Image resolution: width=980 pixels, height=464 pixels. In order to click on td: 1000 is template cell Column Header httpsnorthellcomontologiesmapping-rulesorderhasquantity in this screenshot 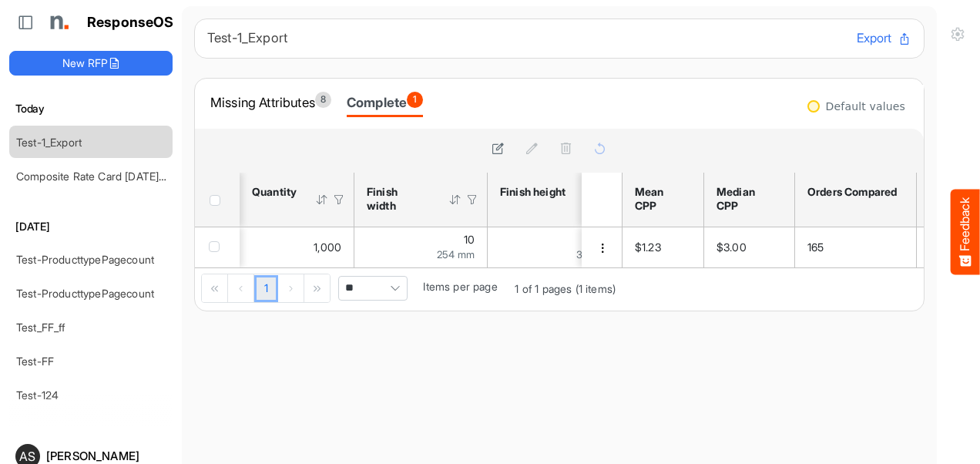, I will do `click(296, 247)`.